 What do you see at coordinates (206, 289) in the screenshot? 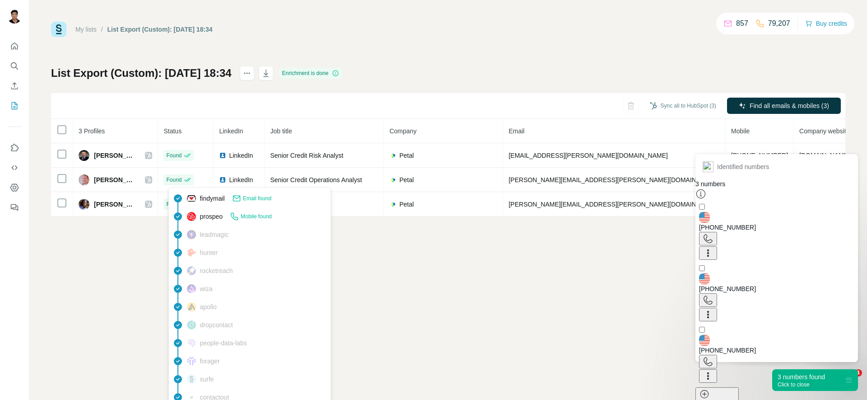
I see `span: wiza` at bounding box center [206, 289].